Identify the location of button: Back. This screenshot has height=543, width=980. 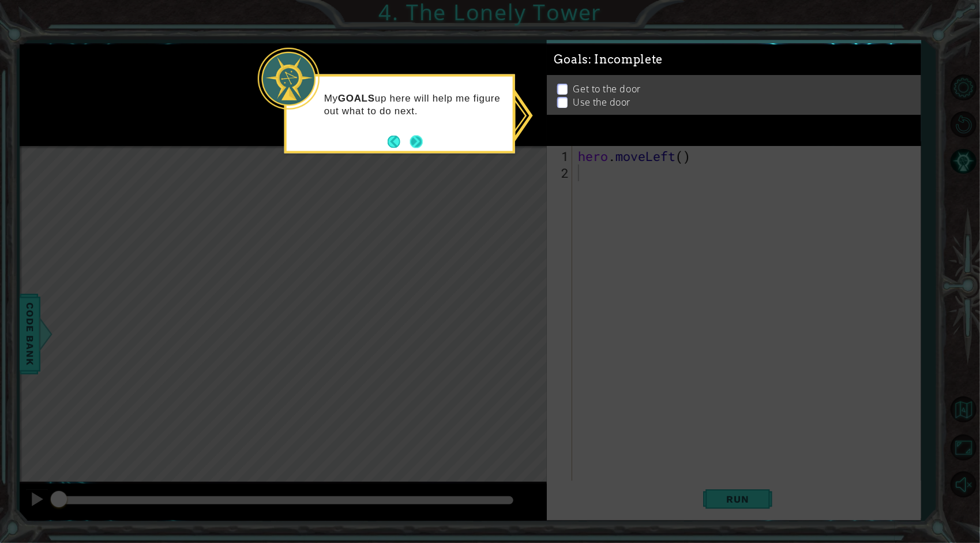
(399, 141).